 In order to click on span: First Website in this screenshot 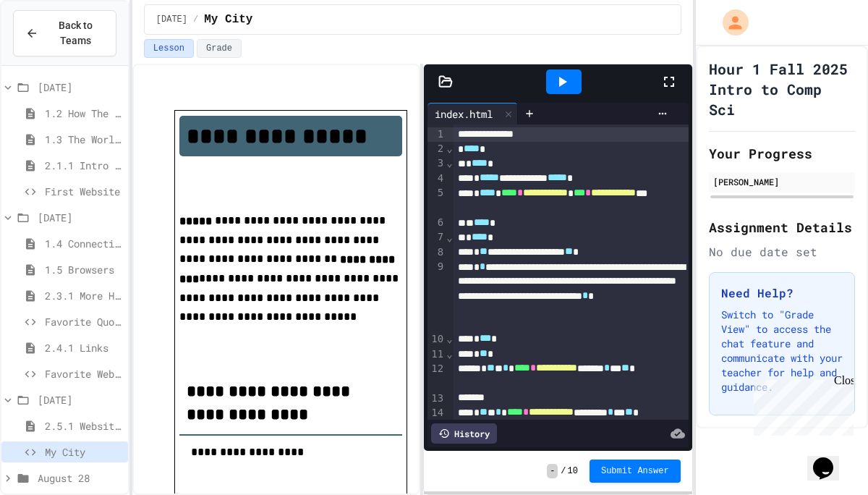, I will do `click(83, 191)`.